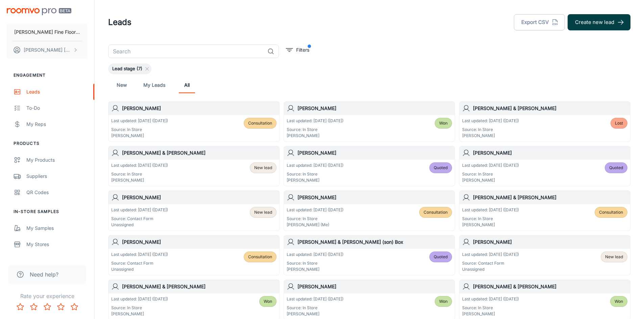  I want to click on div: Leads, so click(57, 92).